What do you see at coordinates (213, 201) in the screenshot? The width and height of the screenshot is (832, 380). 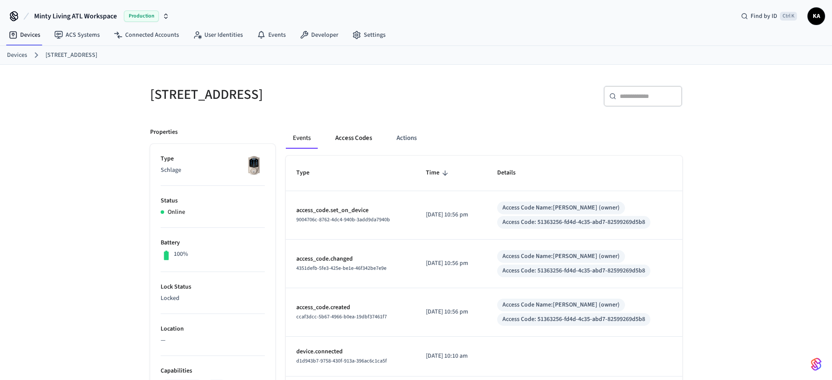 I see `p: Status` at bounding box center [213, 201].